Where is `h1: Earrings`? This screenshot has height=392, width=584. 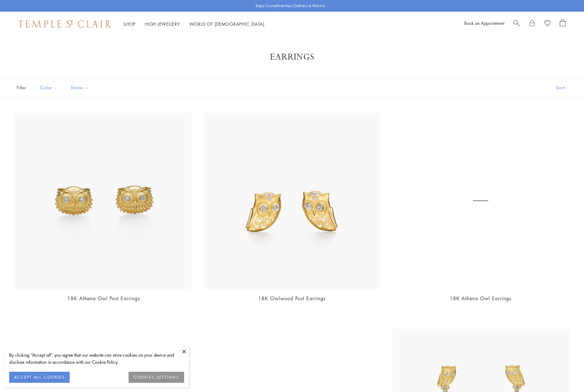
h1: Earrings is located at coordinates (292, 57).